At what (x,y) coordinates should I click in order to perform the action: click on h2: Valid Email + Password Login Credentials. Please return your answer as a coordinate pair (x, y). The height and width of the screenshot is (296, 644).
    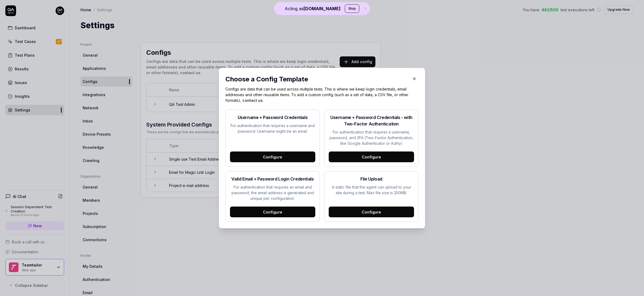
    Looking at the image, I should click on (273, 179).